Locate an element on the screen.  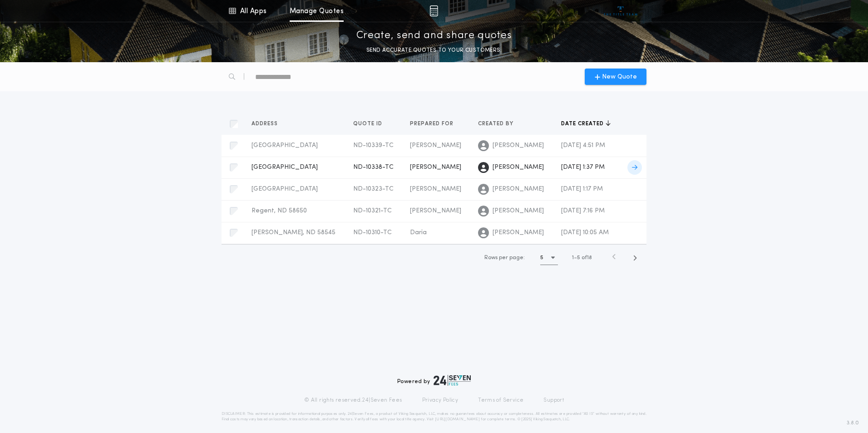
button: Created by is located at coordinates (499, 124).